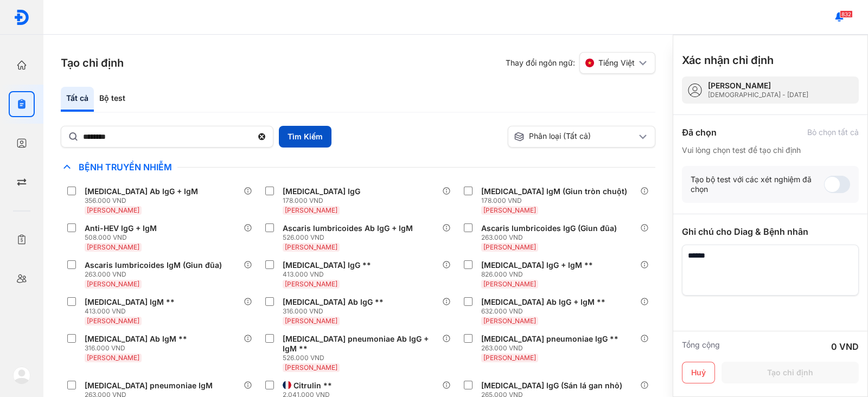 The image size is (868, 397). Describe the element at coordinates (305, 137) in the screenshot. I see `button: Tìm Kiếm` at that location.